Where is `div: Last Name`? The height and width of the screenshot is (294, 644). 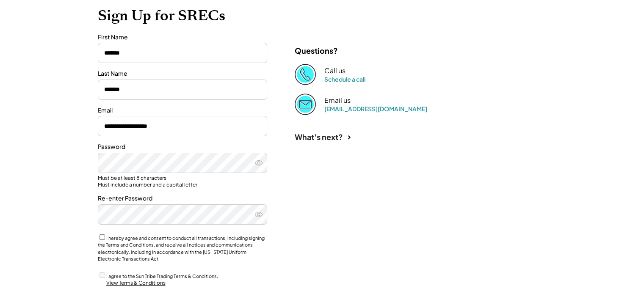 div: Last Name is located at coordinates (182, 73).